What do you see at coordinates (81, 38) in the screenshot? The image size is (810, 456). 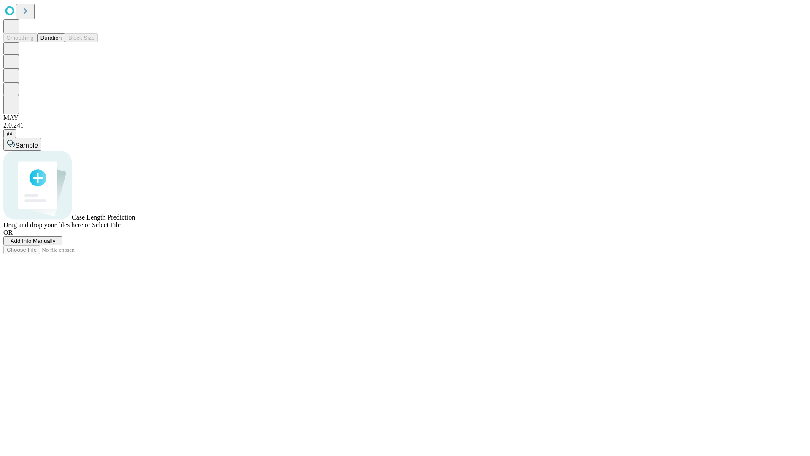 I see `button: Block Size` at bounding box center [81, 38].